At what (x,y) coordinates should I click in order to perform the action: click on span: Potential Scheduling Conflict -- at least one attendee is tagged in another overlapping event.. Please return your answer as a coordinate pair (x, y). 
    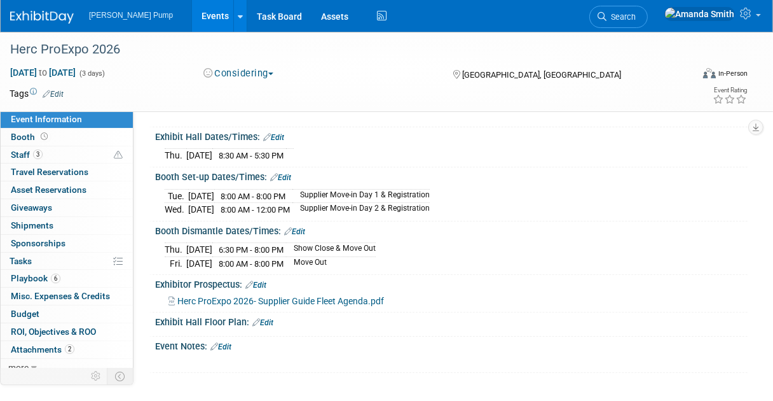
    Looking at the image, I should click on (118, 155).